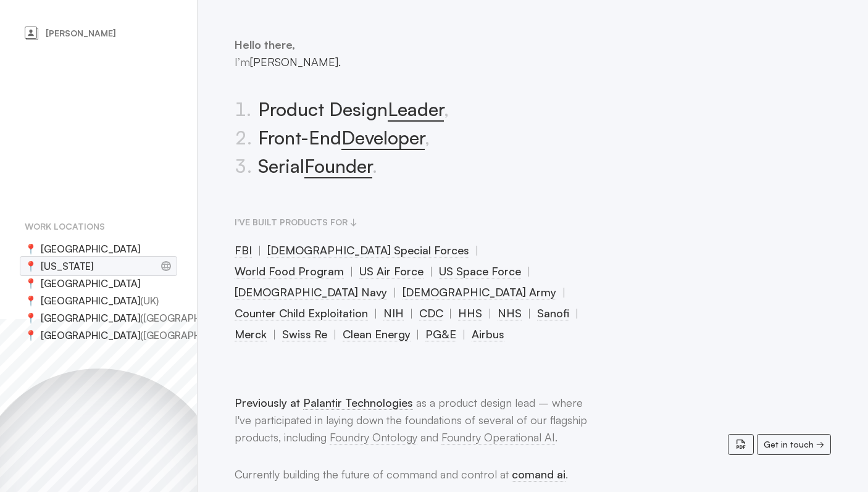  What do you see at coordinates (741, 445) in the screenshot?
I see `a: Resume` at bounding box center [741, 445].